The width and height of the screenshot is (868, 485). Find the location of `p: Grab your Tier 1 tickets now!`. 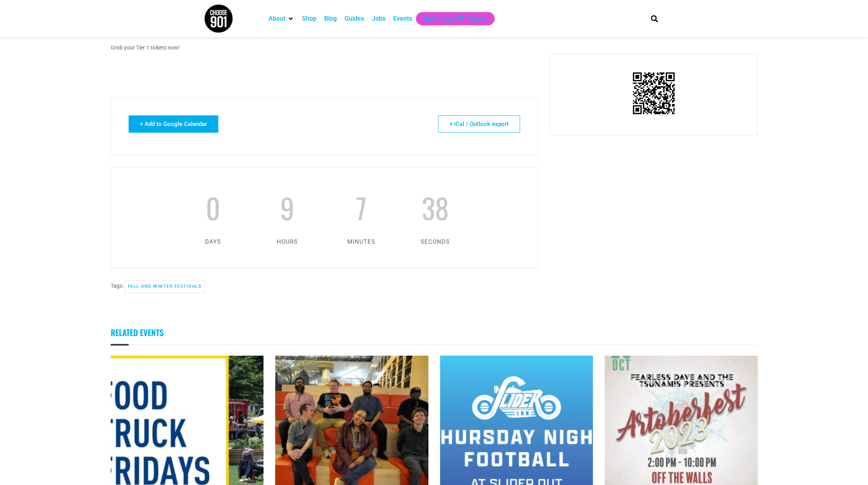

p: Grab your Tier 1 tickets now! is located at coordinates (324, 47).